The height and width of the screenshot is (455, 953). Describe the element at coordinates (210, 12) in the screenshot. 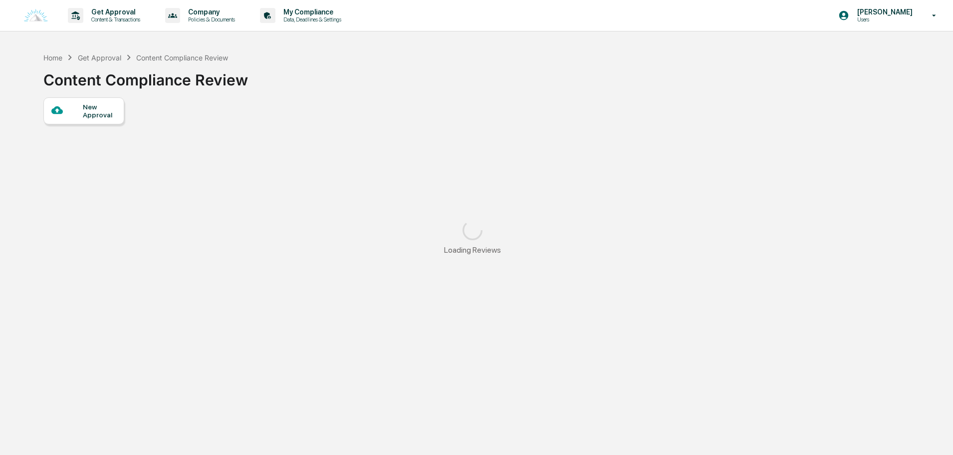

I see `p: Company` at that location.